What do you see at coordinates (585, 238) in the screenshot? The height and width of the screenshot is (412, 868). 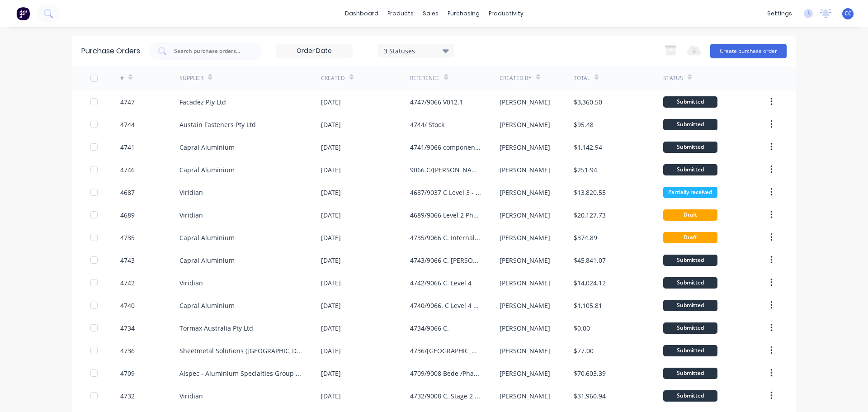 I see `div: $374.89` at bounding box center [585, 238].